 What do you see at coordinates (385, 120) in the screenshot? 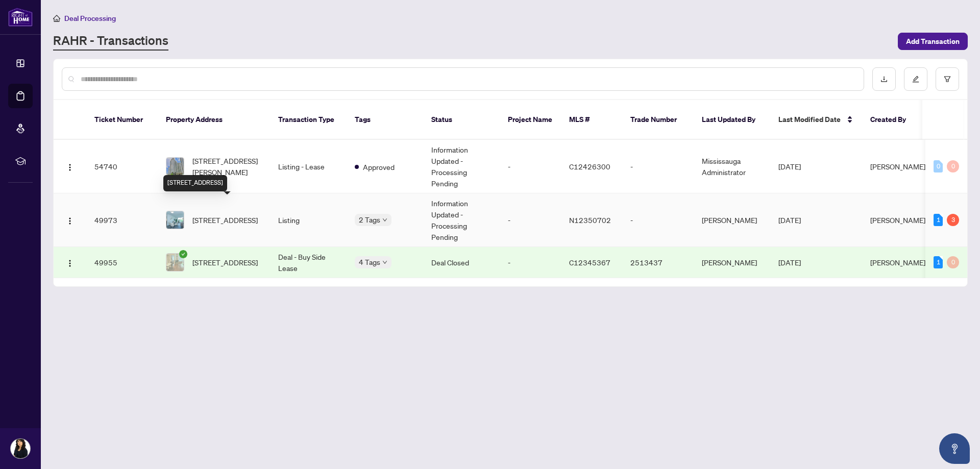
I see `th: Tags` at bounding box center [385, 120].